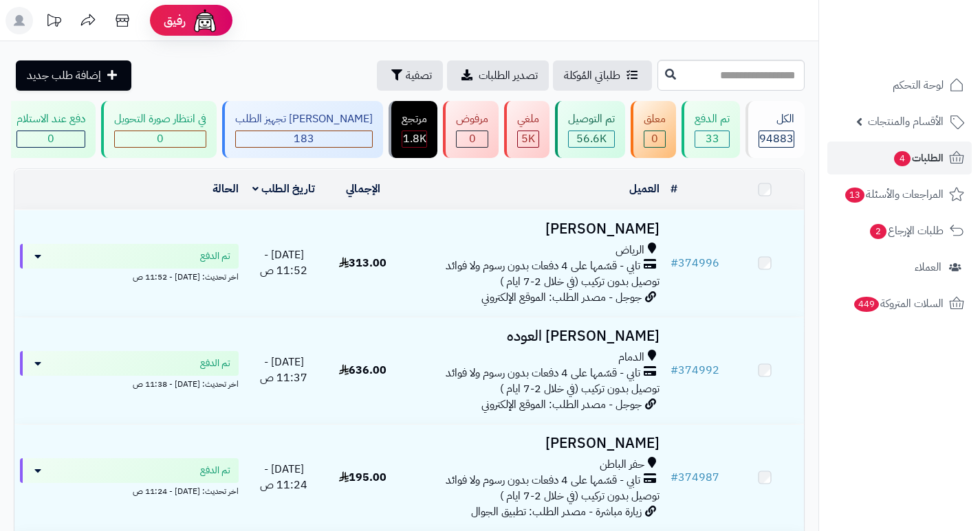 This screenshot has height=531, width=980. What do you see at coordinates (528, 139) in the screenshot?
I see `span: 5K` at bounding box center [528, 139].